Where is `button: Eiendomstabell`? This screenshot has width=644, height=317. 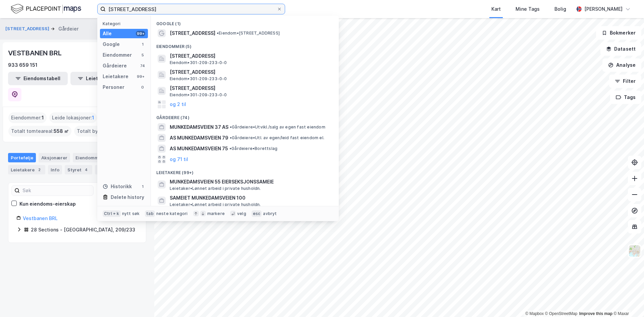 button: Eiendomstabell is located at coordinates (38, 79).